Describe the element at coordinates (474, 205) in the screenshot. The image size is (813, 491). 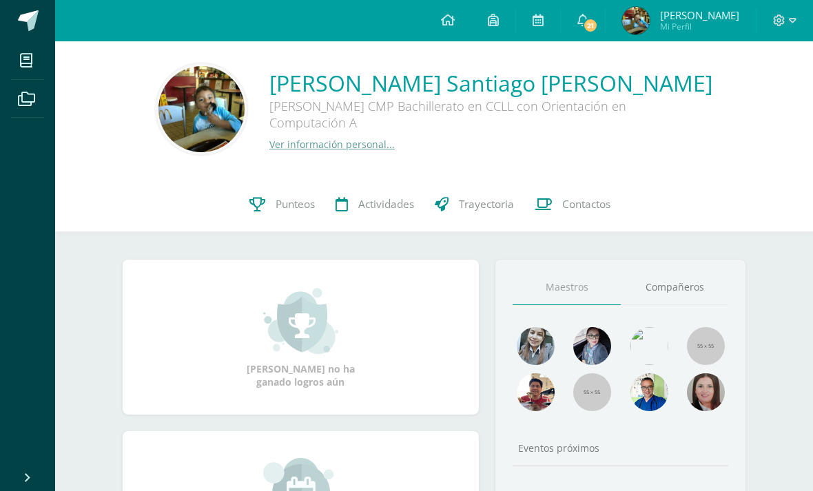
I see `a: Trayectoria` at that location.